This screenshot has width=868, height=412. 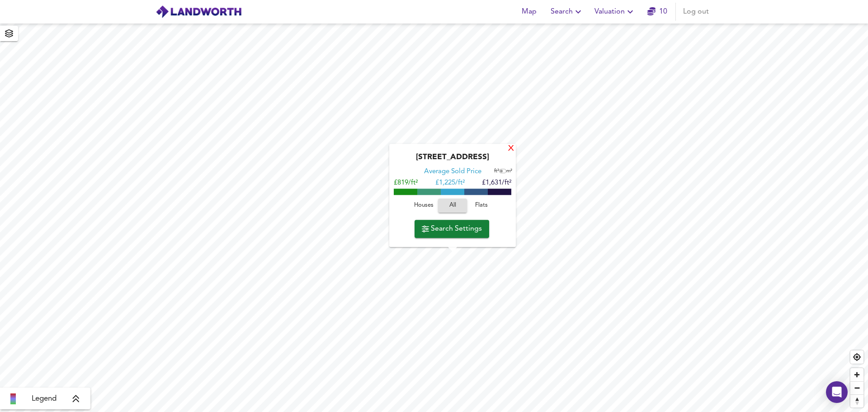 I want to click on button: Houses, so click(x=424, y=205).